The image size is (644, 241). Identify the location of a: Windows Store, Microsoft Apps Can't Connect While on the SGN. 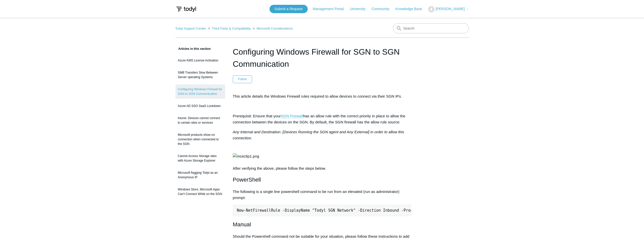
(200, 192).